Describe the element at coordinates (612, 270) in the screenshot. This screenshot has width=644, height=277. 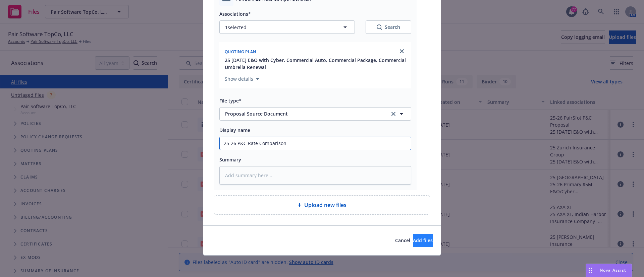
I see `span: Nova Assist` at that location.